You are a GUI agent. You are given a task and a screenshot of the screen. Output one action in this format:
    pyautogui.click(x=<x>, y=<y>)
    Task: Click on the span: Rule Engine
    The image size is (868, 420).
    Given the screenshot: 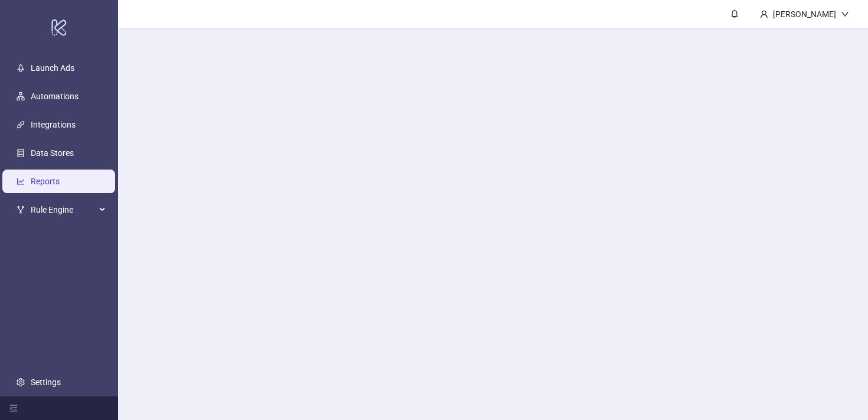 What is the action you would take?
    pyautogui.click(x=63, y=210)
    